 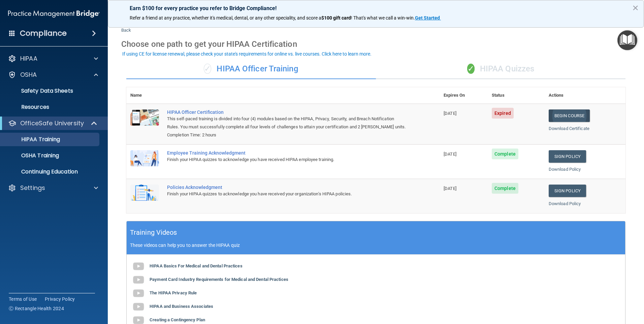 What do you see at coordinates (251, 69) in the screenshot?
I see `div: HIPAA Officer Training` at bounding box center [251, 69].